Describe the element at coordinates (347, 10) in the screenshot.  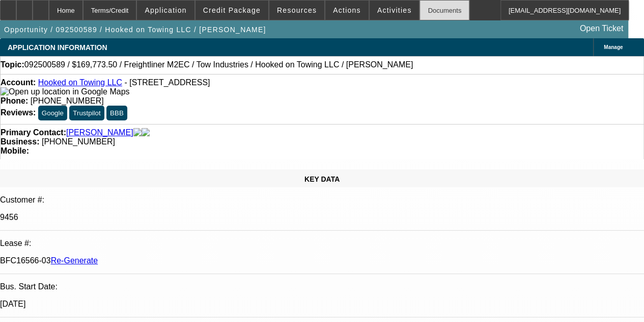
I see `button: Actions` at that location.